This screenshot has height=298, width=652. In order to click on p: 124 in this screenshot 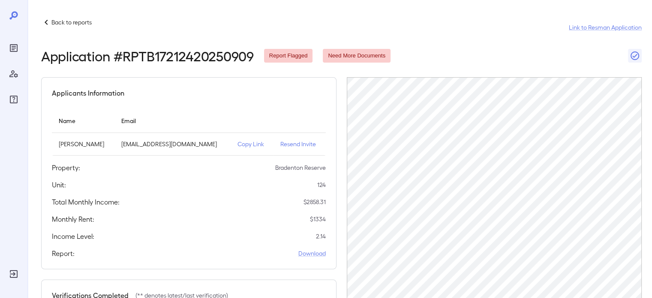, I will do `click(321, 185)`.